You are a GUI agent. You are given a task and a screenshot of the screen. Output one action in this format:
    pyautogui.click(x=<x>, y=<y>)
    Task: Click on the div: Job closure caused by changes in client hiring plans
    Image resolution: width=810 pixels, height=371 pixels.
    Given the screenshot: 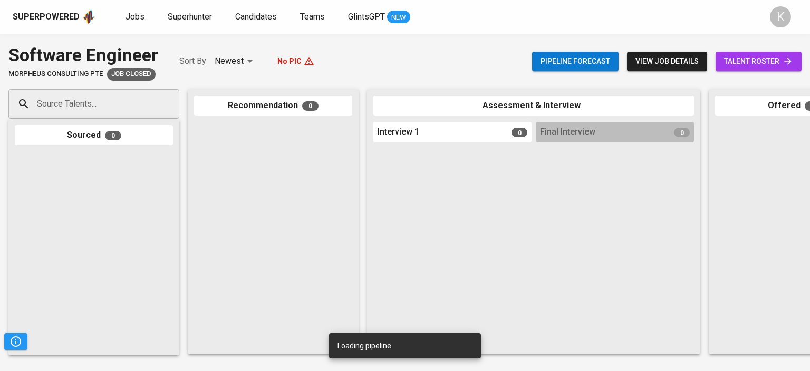 What is the action you would take?
    pyautogui.click(x=131, y=74)
    